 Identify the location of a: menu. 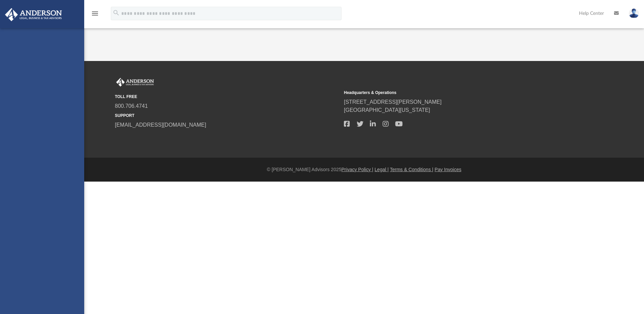
(95, 15).